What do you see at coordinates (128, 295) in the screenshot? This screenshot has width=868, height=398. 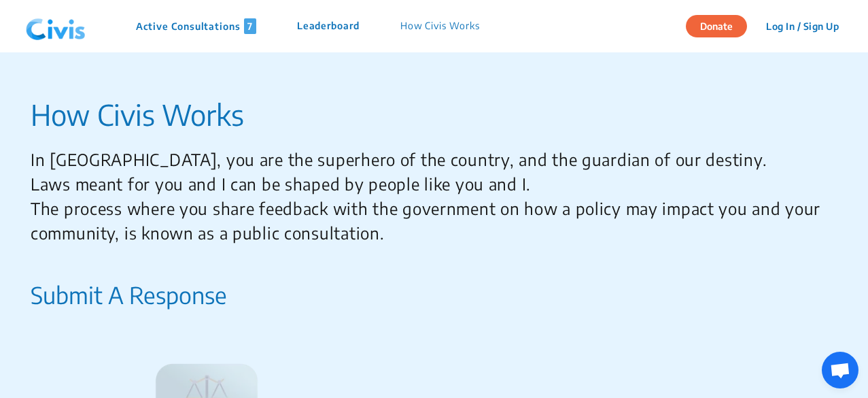 I see `p: Submit A Response` at bounding box center [128, 295].